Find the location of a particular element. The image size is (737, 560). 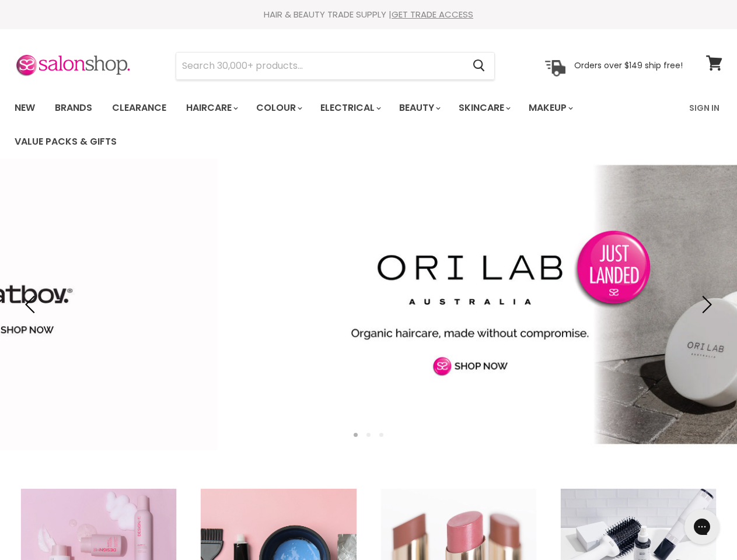

li: Page dot 2 is located at coordinates (368, 435).